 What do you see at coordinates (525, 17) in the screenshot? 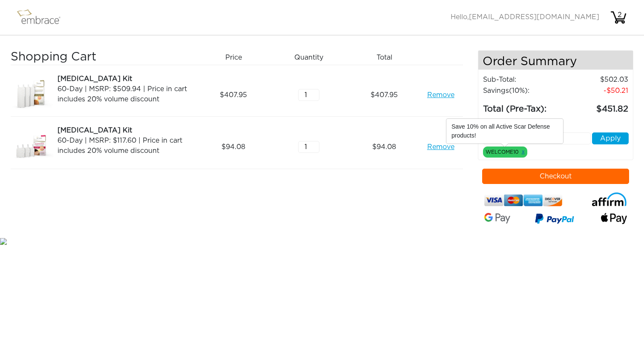
I see `span: Hello,` at bounding box center [525, 17].